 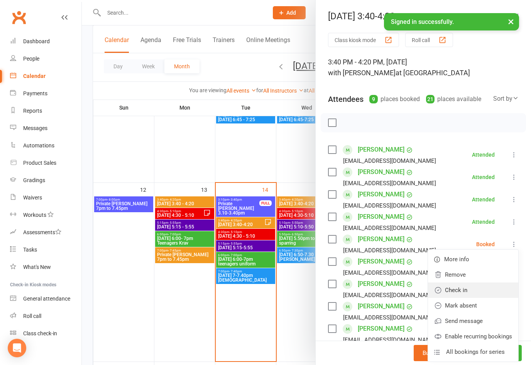 I want to click on div: Reports, so click(x=32, y=111).